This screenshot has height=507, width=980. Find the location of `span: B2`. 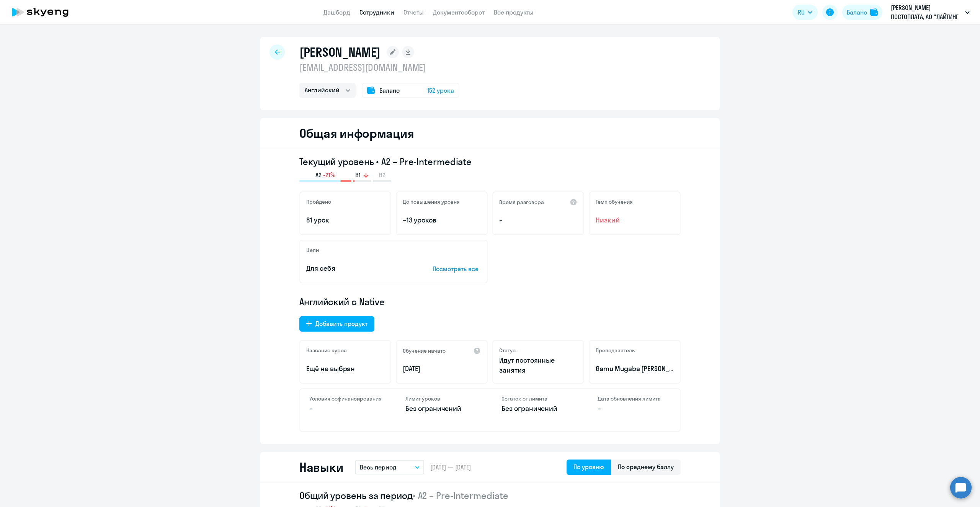

span: B2 is located at coordinates (382, 175).